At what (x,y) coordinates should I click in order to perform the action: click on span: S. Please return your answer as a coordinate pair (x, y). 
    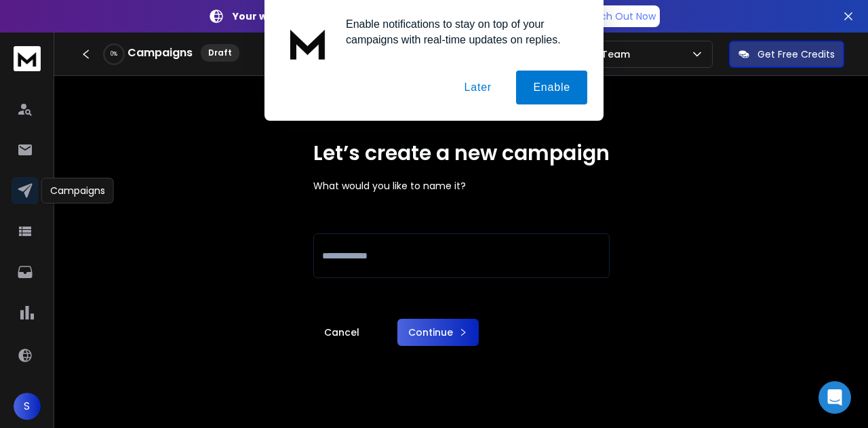
    Looking at the image, I should click on (27, 406).